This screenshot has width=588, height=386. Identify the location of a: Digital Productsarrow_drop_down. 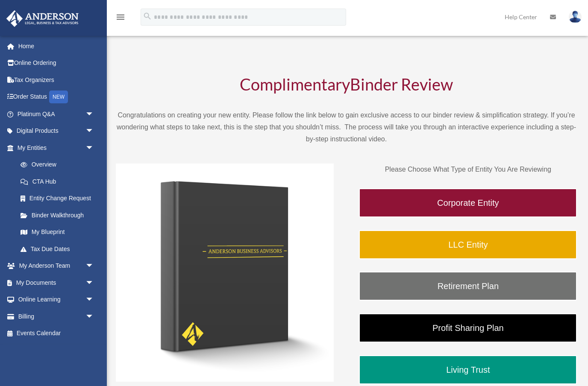
(57, 131).